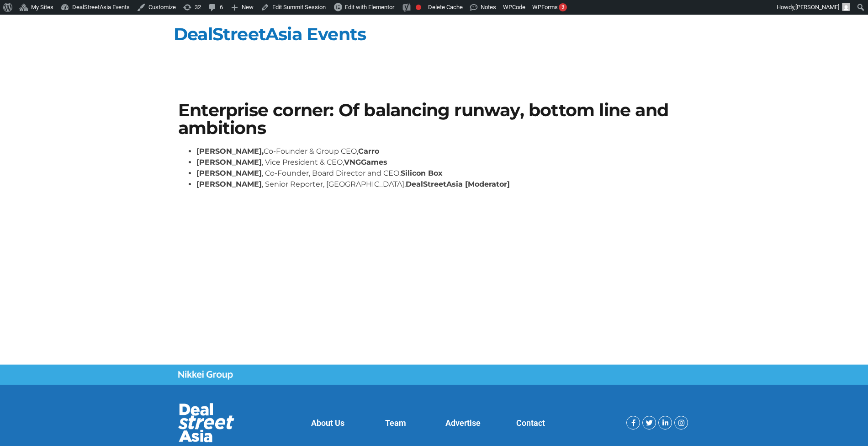 The image size is (868, 446). What do you see at coordinates (463, 422) in the screenshot?
I see `a: Advertise` at bounding box center [463, 422].